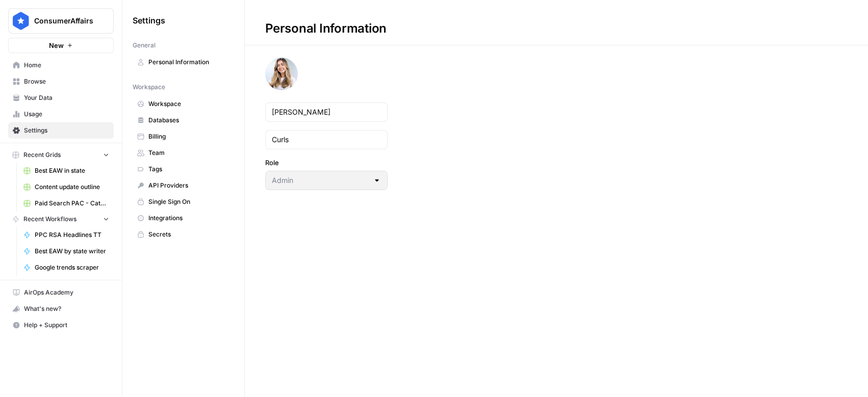  Describe the element at coordinates (66, 114) in the screenshot. I see `span: Usage` at that location.